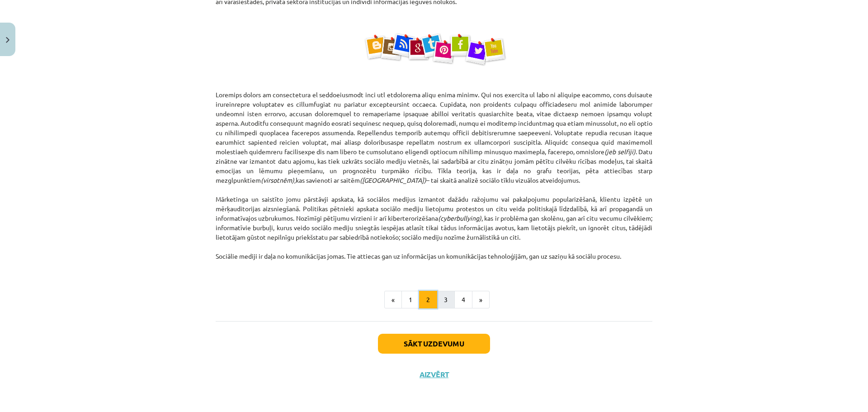  I want to click on p: Loremips dolors am consectetura el seddoeiusmodt inci utl etdolorema aliqu enima minimv. Qui nos ..., so click(434, 180).